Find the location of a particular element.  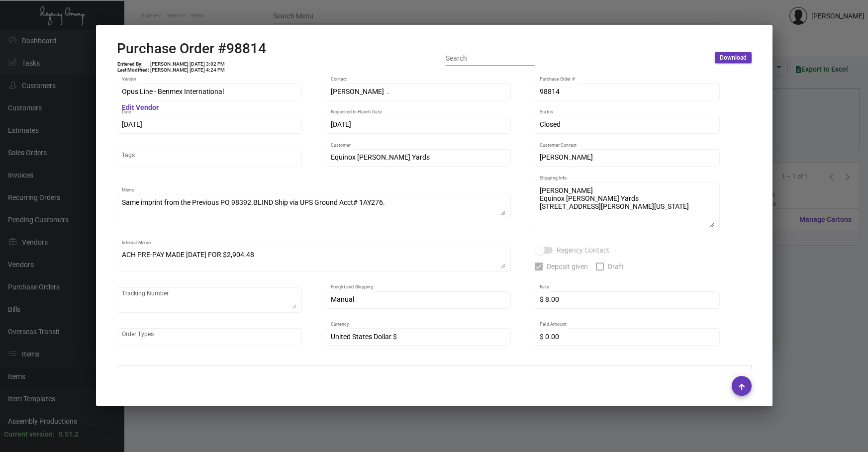

td: Entered By: is located at coordinates (133, 64).